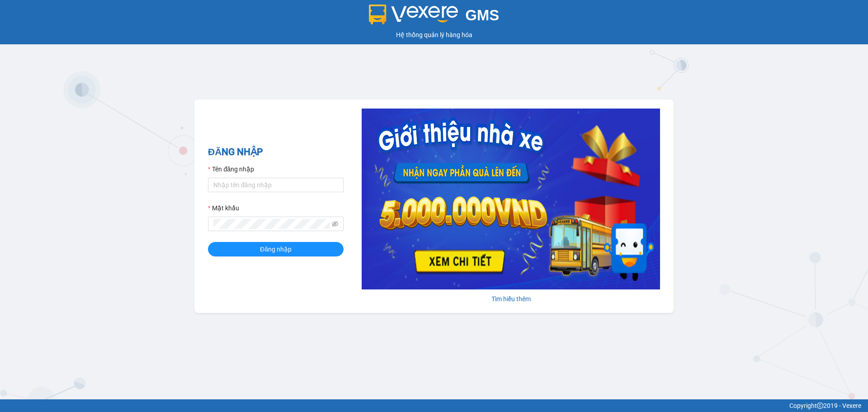  I want to click on span: GMS, so click(482, 15).